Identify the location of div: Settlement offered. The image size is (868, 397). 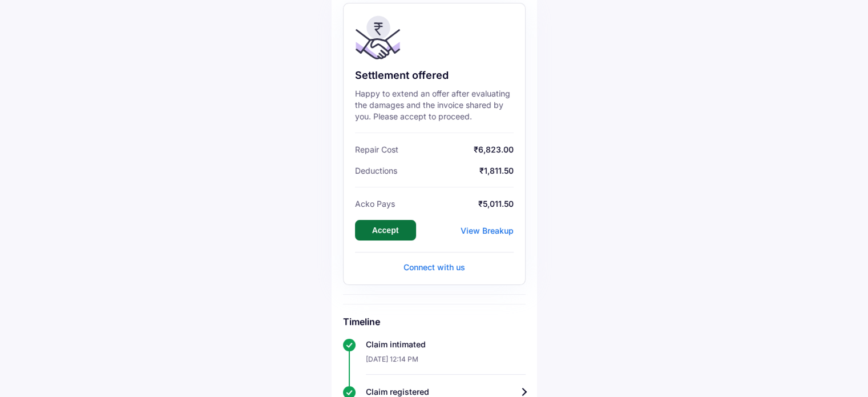
(435, 75).